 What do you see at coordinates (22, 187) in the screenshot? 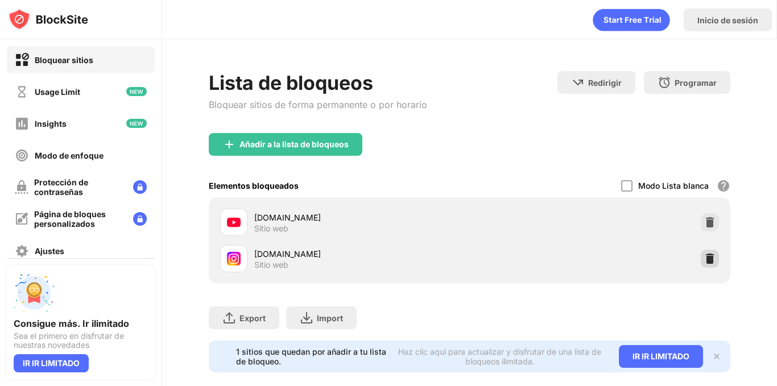
I see `img: password-protection-off.svg` at bounding box center [22, 187].